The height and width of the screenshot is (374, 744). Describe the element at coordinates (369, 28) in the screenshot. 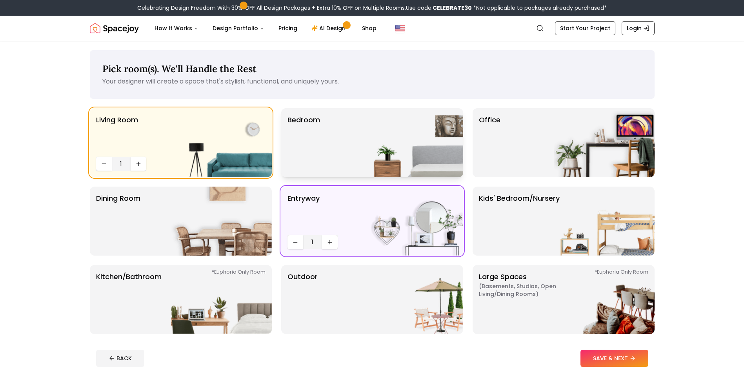

I see `a: Shop` at that location.